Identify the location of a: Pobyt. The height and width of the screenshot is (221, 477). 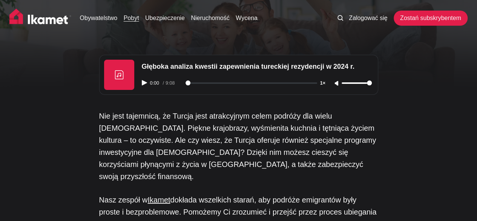
(131, 18).